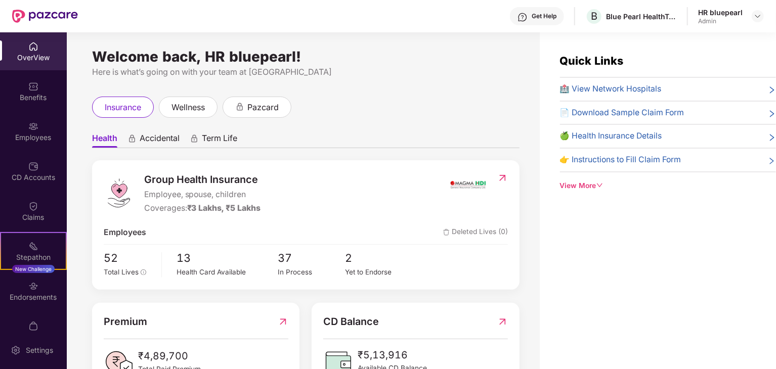 Image resolution: width=776 pixels, height=369 pixels. Describe the element at coordinates (468, 185) in the screenshot. I see `img: insurerIcon` at that location.